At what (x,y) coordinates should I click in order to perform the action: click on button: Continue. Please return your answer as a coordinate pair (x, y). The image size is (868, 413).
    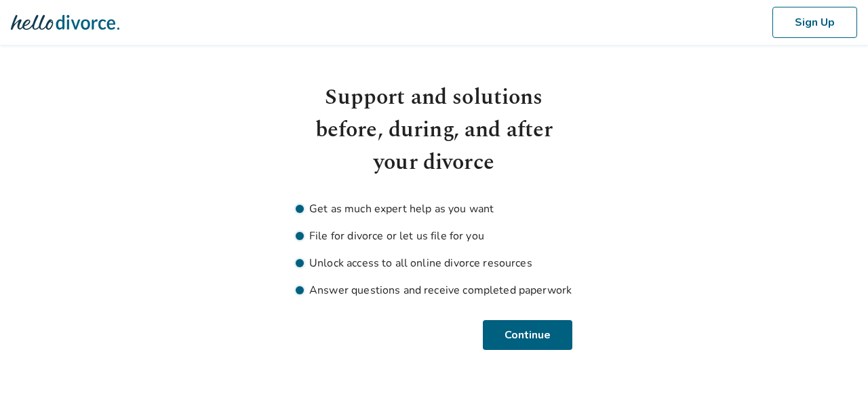
    Looking at the image, I should click on (529, 335).